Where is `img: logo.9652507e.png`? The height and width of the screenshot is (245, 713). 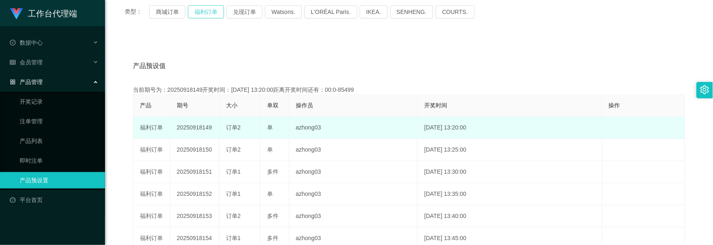
img: logo.9652507e.png is located at coordinates (16, 14).